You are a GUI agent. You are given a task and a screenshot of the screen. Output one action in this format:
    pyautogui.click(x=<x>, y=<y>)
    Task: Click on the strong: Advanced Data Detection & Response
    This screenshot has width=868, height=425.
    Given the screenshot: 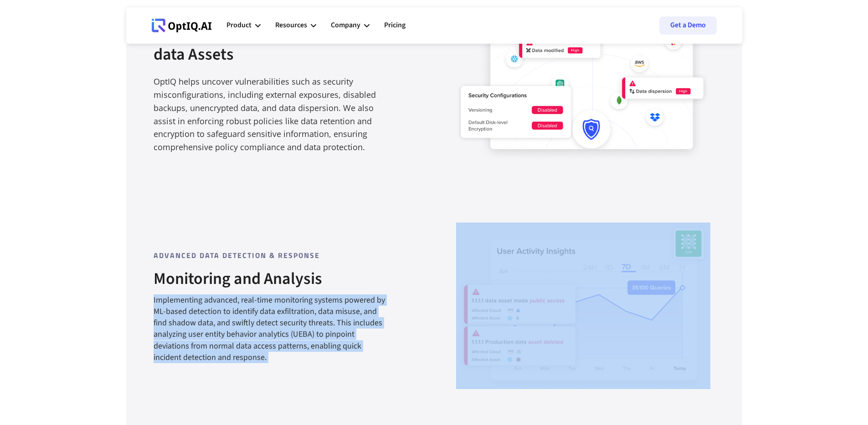 What is the action you would take?
    pyautogui.click(x=236, y=256)
    